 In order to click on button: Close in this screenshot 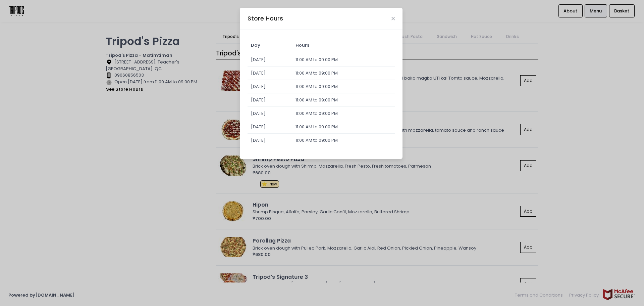, I will do `click(393, 19)`.